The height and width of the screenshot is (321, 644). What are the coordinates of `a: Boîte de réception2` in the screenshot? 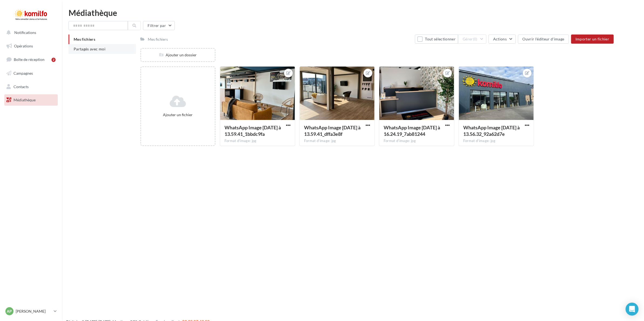 It's located at (31, 59).